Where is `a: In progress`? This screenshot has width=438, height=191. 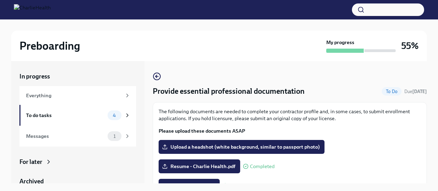 a: In progress is located at coordinates (78, 76).